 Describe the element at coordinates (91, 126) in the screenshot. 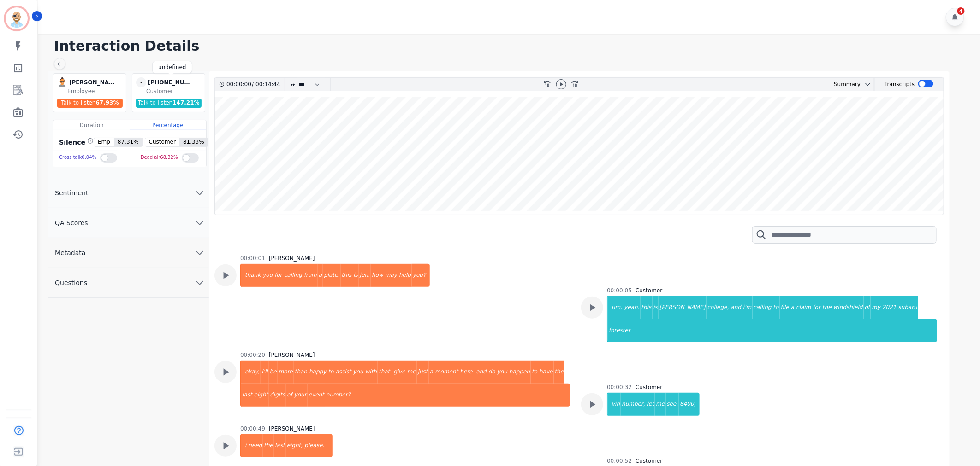

I see `div: Duration` at that location.